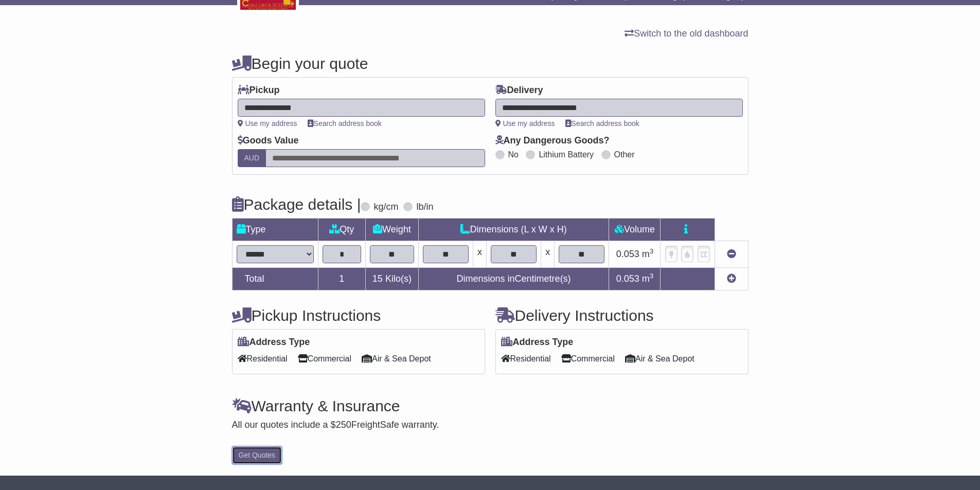  I want to click on a: Remove this item, so click(732, 254).